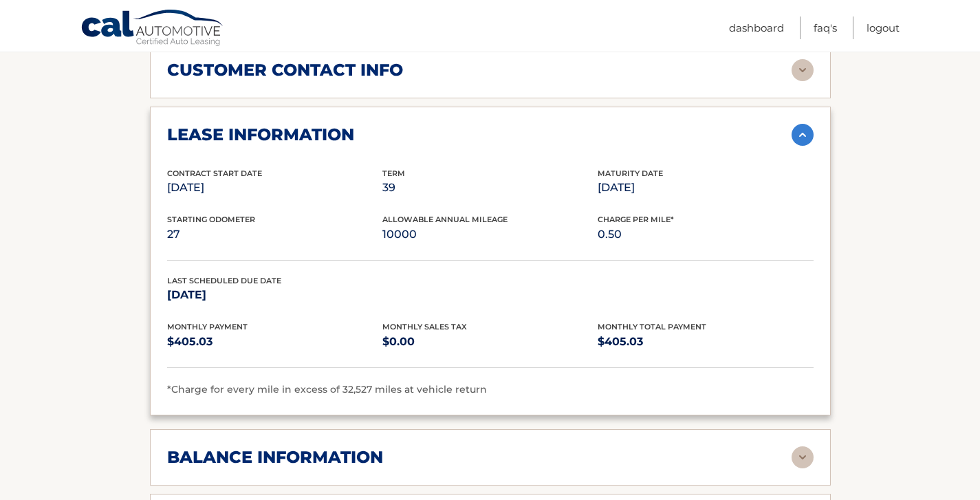 The width and height of the screenshot is (980, 500). What do you see at coordinates (705, 235) in the screenshot?
I see `p: 0.50` at bounding box center [705, 235].